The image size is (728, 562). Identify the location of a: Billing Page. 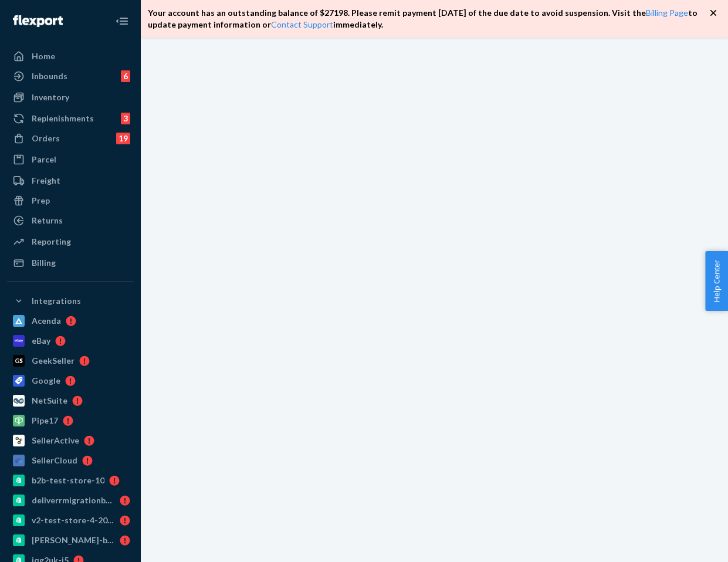
(667, 12).